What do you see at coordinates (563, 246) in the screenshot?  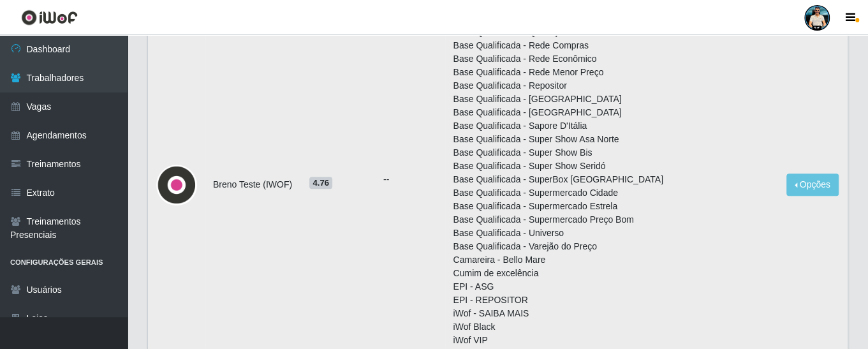 I see `li: Base Qualificada - Varejão do Preço` at bounding box center [563, 246].